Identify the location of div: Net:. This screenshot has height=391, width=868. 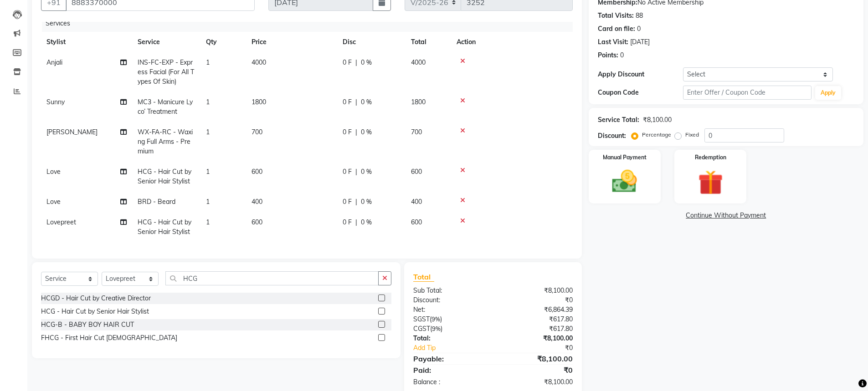
(450, 310).